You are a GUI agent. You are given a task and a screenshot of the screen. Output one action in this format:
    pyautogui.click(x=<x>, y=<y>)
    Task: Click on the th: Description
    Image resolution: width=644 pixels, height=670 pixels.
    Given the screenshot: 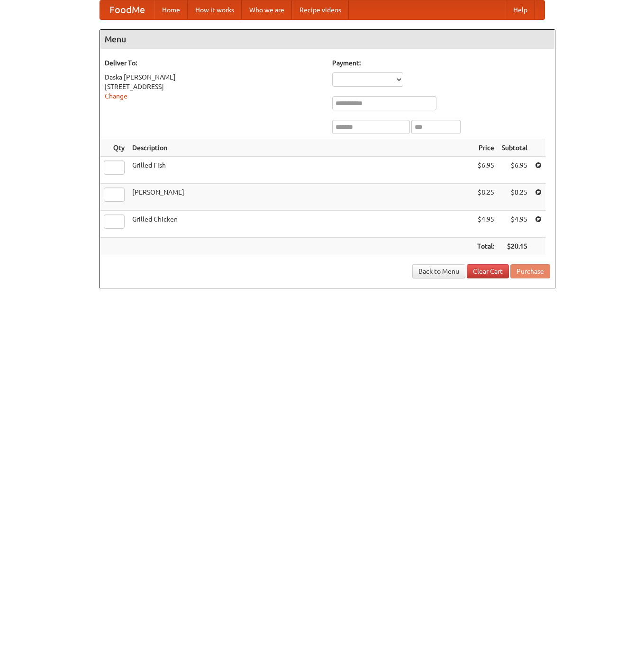 What is the action you would take?
    pyautogui.click(x=301, y=148)
    